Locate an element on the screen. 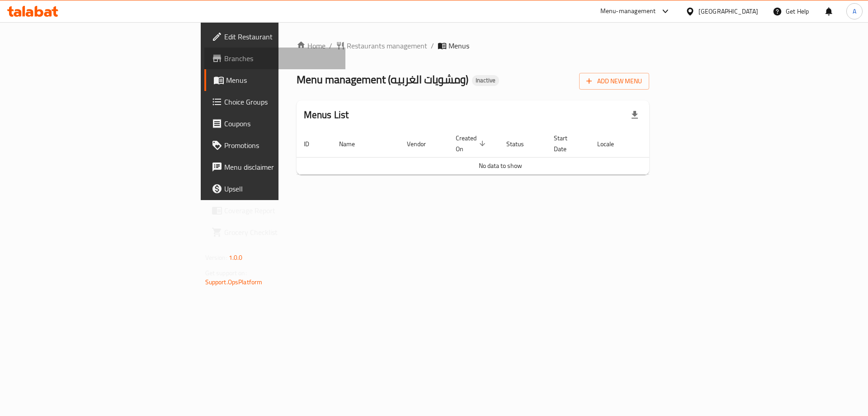 This screenshot has width=868, height=416. nav: breadcrumb is located at coordinates (473, 46).